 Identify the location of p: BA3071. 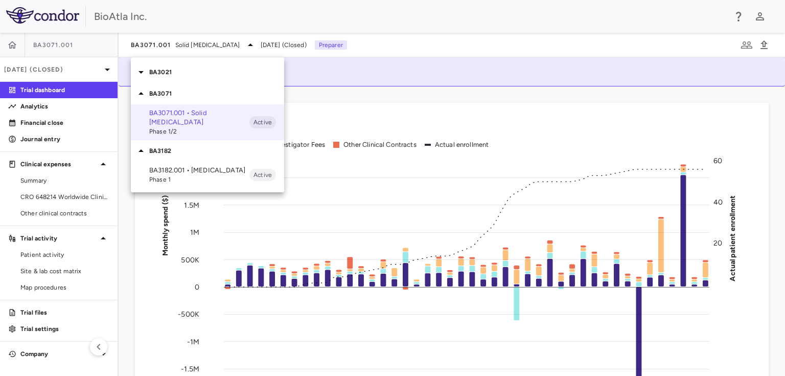
(217, 94).